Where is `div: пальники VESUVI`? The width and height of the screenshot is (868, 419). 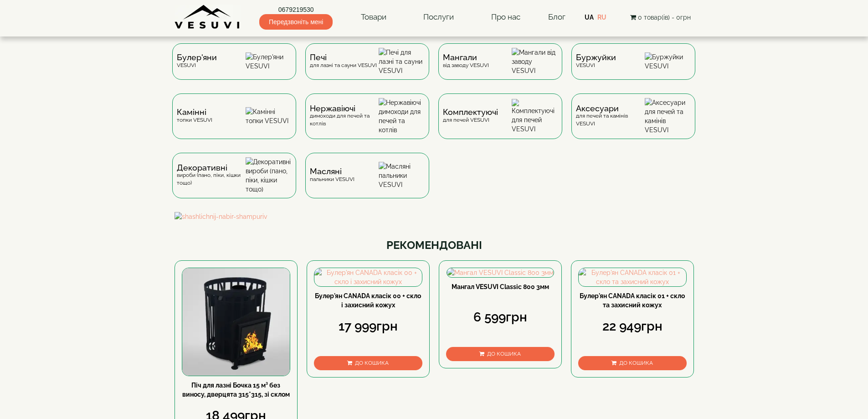
div: пальники VESUVI is located at coordinates (332, 175).